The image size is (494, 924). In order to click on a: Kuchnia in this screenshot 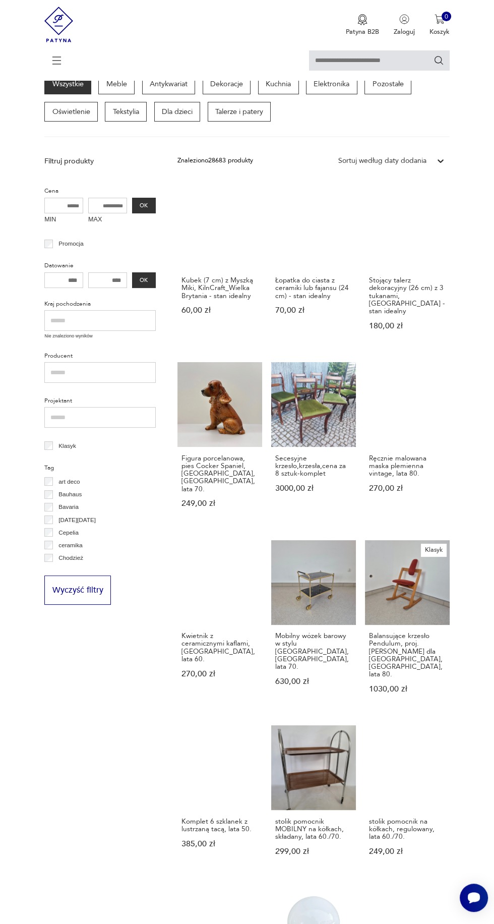, I will do `click(278, 84)`.